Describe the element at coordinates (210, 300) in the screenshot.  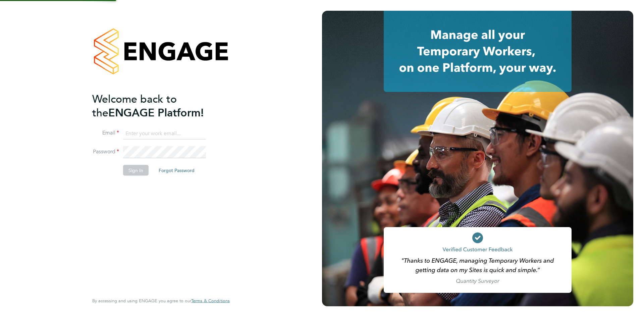
I see `span: Terms & Conditions` at that location.